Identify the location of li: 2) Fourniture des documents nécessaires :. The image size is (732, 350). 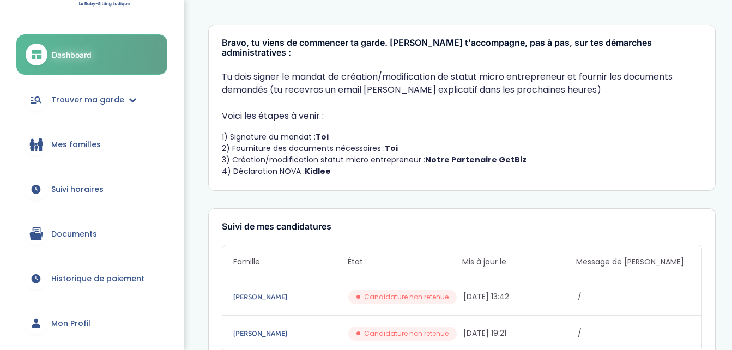
(461, 148).